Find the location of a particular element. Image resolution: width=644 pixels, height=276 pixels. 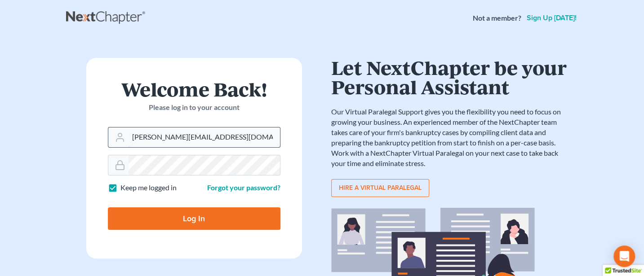

a: Forgot your password? is located at coordinates (243, 187).